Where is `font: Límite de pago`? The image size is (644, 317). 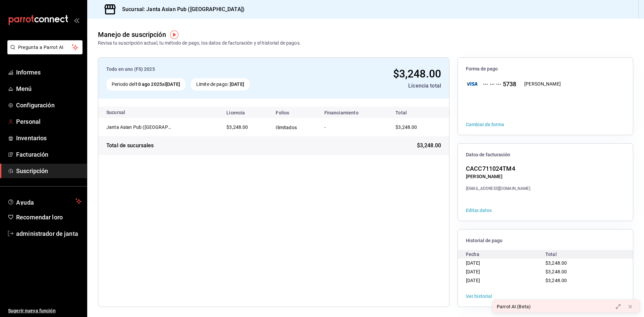
font: Límite de pago is located at coordinates (212, 84).